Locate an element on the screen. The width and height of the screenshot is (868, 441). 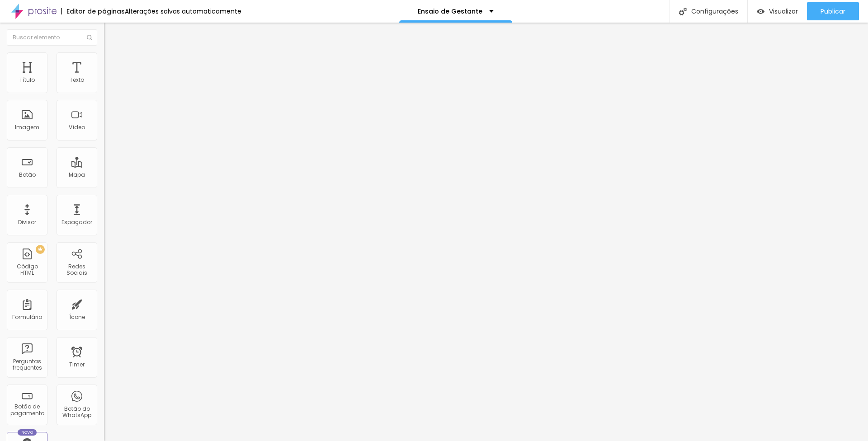
div: Vídeo is located at coordinates (77, 127).